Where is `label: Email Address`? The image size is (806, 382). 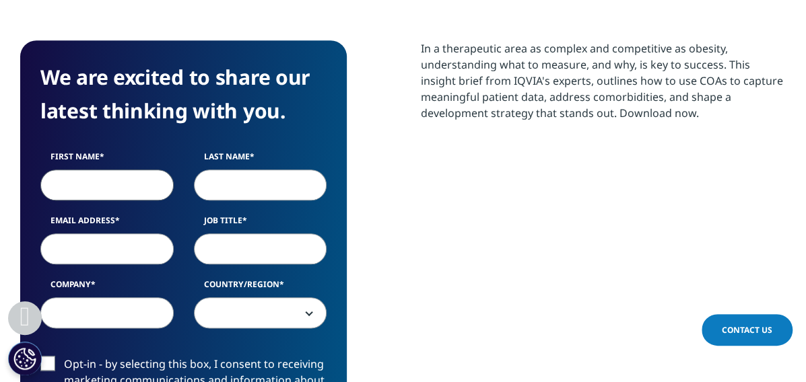
label: Email Address is located at coordinates (107, 224).